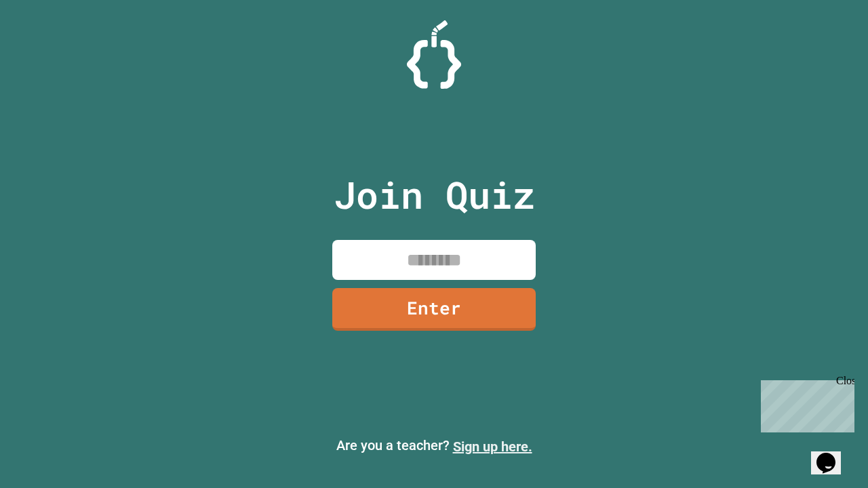 The height and width of the screenshot is (488, 868). What do you see at coordinates (434, 446) in the screenshot?
I see `p: Are you a teacher?` at bounding box center [434, 446].